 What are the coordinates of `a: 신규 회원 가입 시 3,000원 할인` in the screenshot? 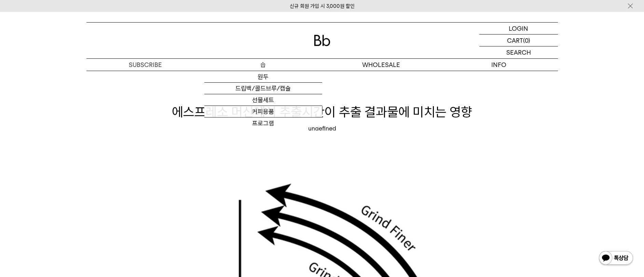 It's located at (322, 6).